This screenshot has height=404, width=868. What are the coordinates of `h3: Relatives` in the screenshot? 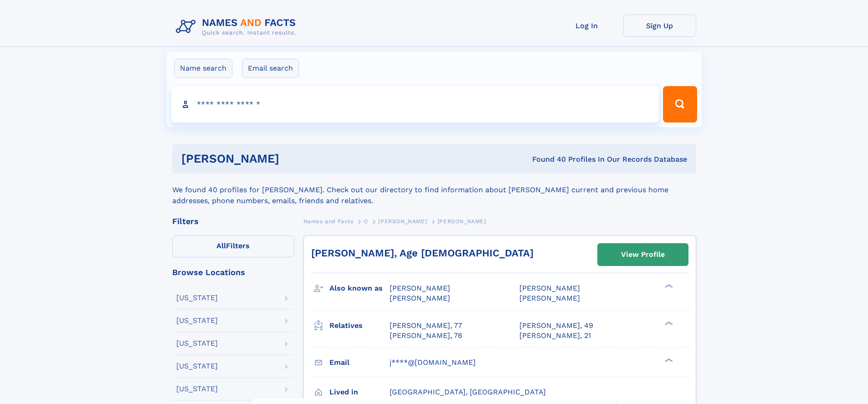 It's located at (360, 326).